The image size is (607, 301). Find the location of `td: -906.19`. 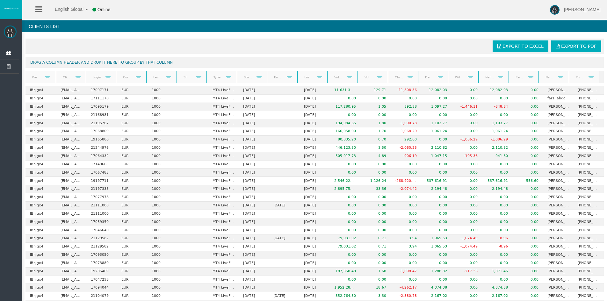

td: -906.19 is located at coordinates (406, 157).